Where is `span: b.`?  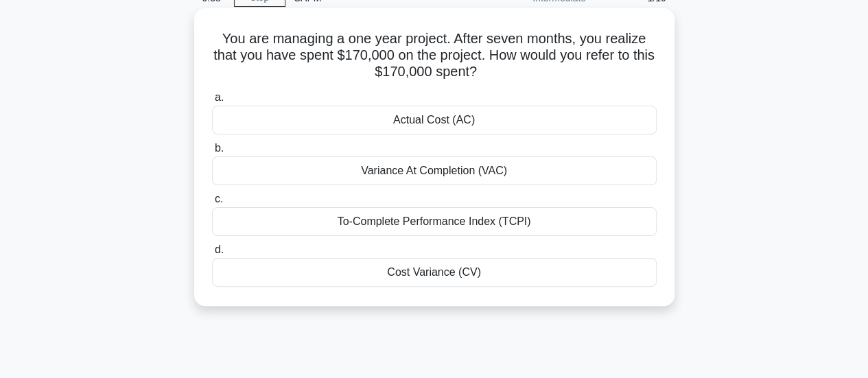
span: b. is located at coordinates (219, 147).